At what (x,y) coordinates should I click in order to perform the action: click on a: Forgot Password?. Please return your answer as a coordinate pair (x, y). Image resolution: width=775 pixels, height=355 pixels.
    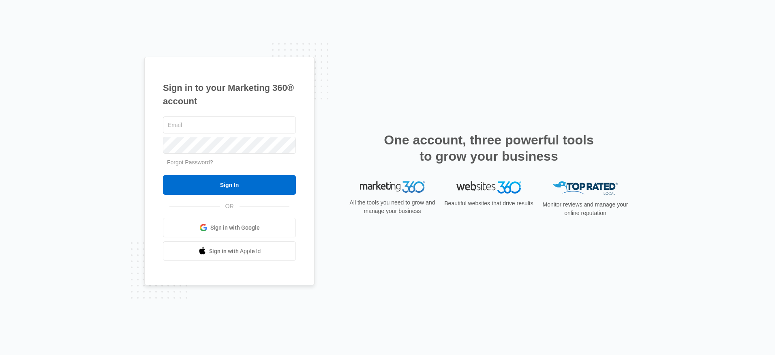
    Looking at the image, I should click on (190, 162).